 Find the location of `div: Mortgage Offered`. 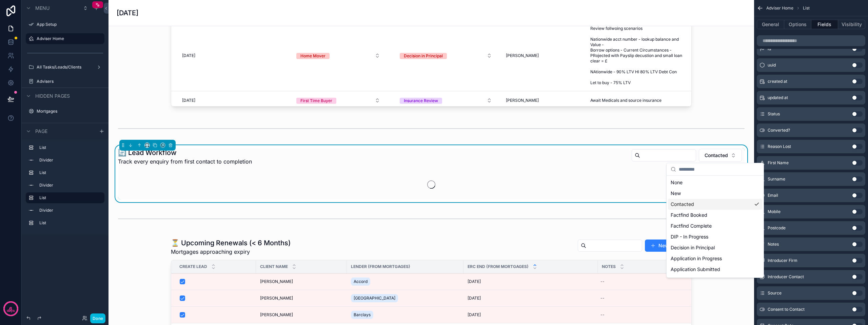

div: Mortgage Offered is located at coordinates (715, 280).